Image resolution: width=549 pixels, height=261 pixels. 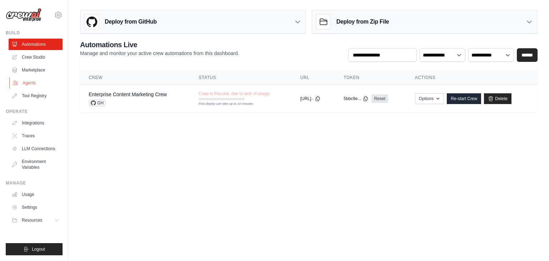 What do you see at coordinates (35, 96) in the screenshot?
I see `a: Tool Registry` at bounding box center [35, 96].